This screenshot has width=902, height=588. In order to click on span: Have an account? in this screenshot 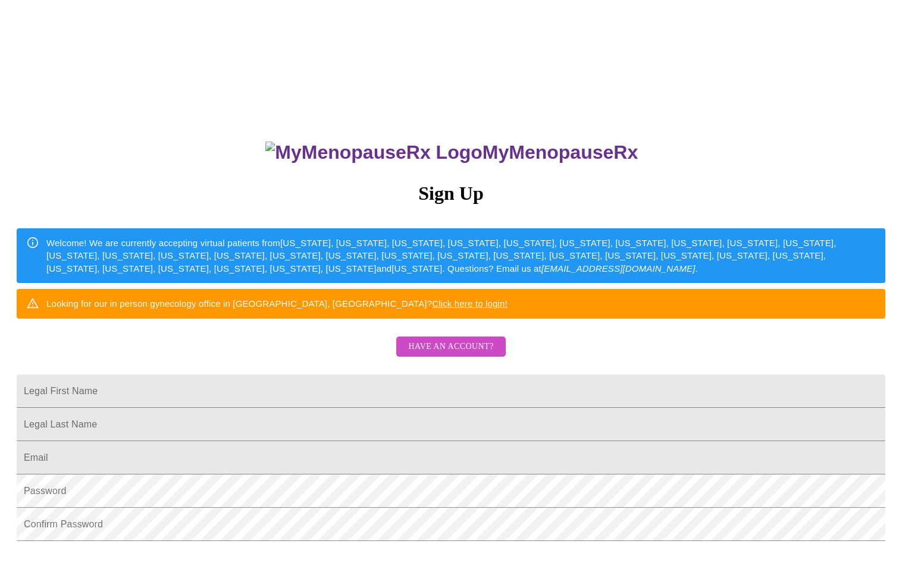, I will do `click(450, 347)`.